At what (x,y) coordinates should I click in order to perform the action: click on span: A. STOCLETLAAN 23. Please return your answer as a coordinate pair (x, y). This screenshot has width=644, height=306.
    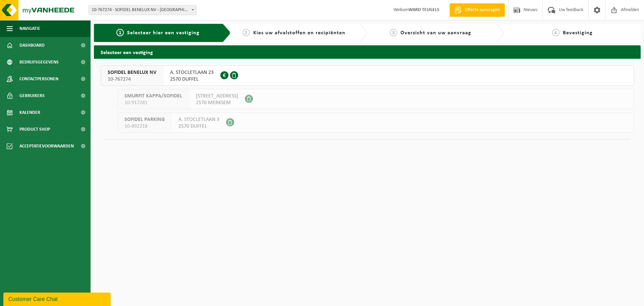
    Looking at the image, I should click on (192, 73).